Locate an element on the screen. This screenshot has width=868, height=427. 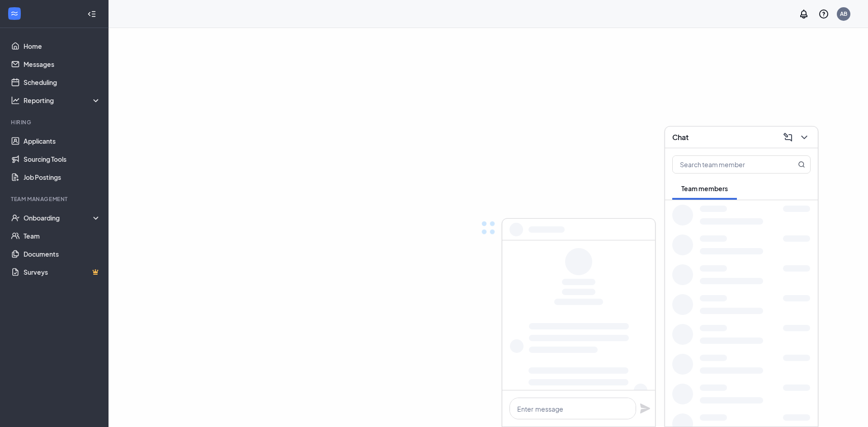
svg: Analysis is located at coordinates (16, 100).